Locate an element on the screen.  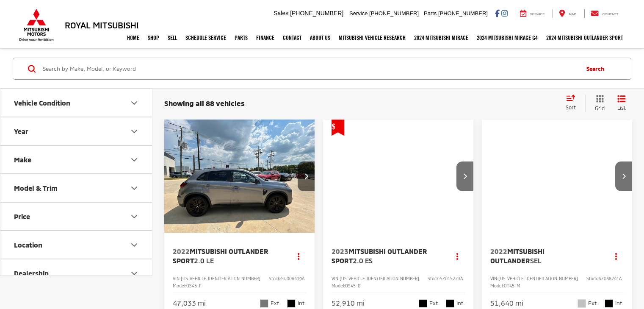
span: Mercury Gray Metallic is located at coordinates (264, 303).